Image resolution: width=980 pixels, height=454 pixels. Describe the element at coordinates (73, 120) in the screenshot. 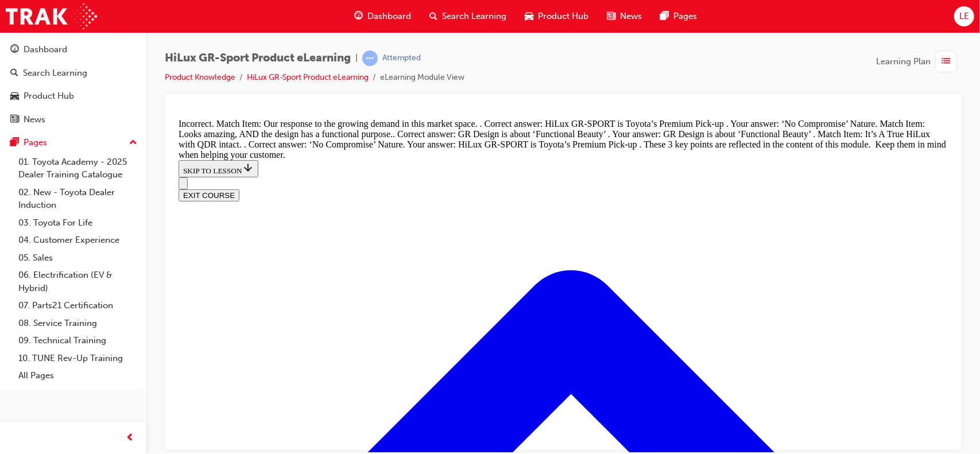

I see `a: News` at that location.